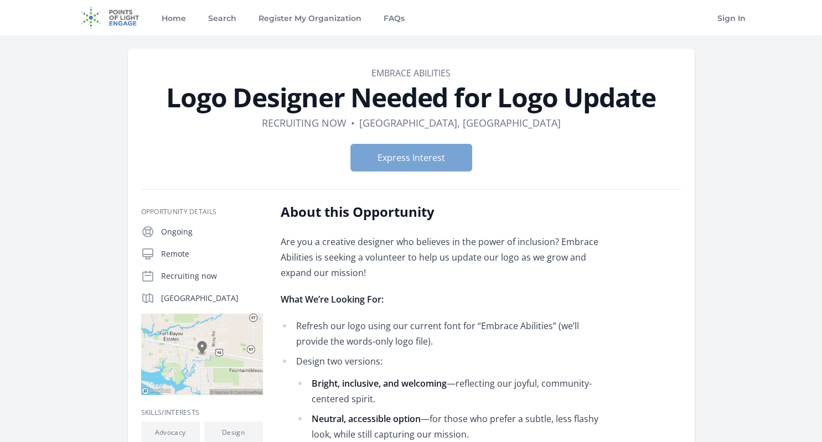 The width and height of the screenshot is (822, 442). I want to click on p: Are you a creative designer who believes in the power of inclusion? Embrace Abilities is seeking ..., so click(442, 257).